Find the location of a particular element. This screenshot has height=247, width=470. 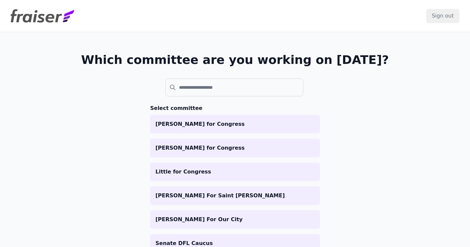

h3: Select committee is located at coordinates (235, 108).